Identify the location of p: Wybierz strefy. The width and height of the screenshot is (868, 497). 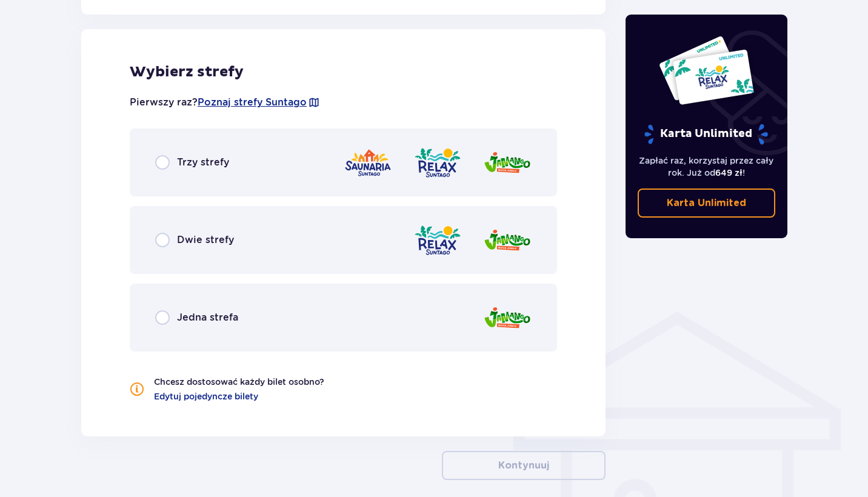
(343, 72).